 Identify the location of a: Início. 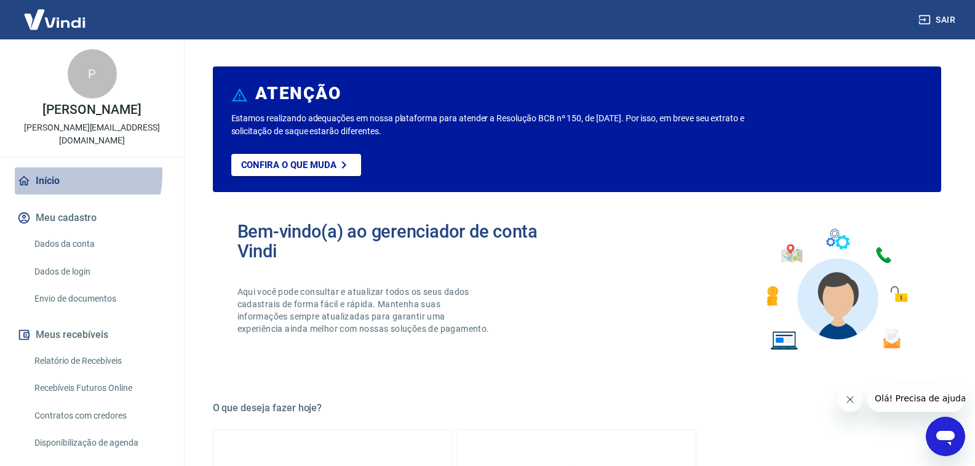
(92, 181).